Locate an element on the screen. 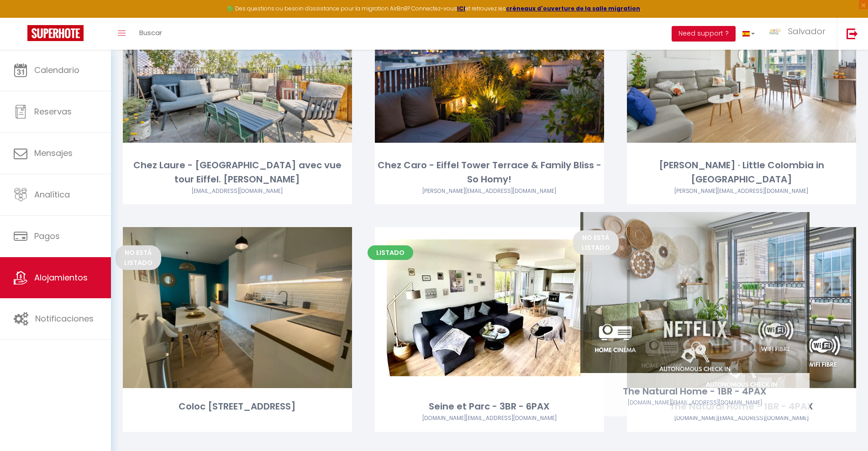  span: Salvador is located at coordinates (807, 31).